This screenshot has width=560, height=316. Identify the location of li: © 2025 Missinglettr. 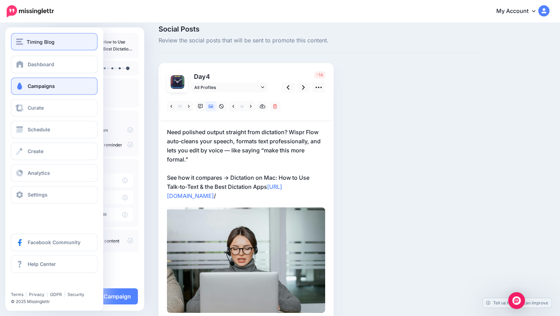
(57, 302).